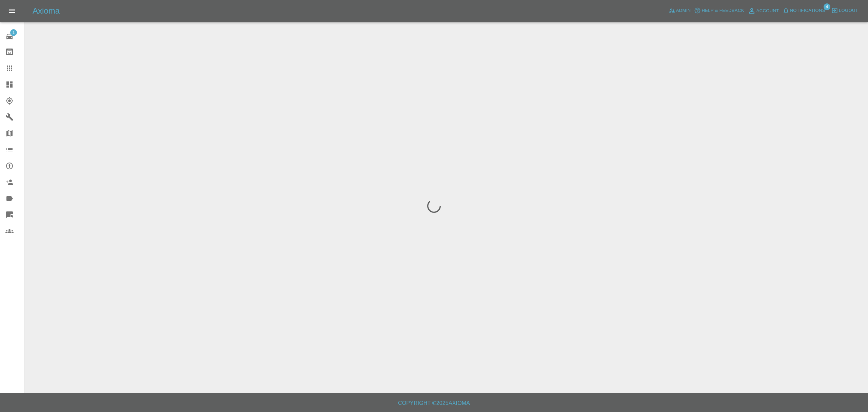  Describe the element at coordinates (13, 32) in the screenshot. I see `span: 1` at that location.